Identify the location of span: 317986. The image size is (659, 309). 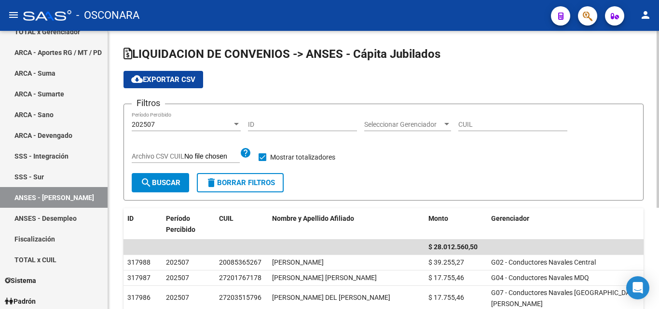
(139, 298).